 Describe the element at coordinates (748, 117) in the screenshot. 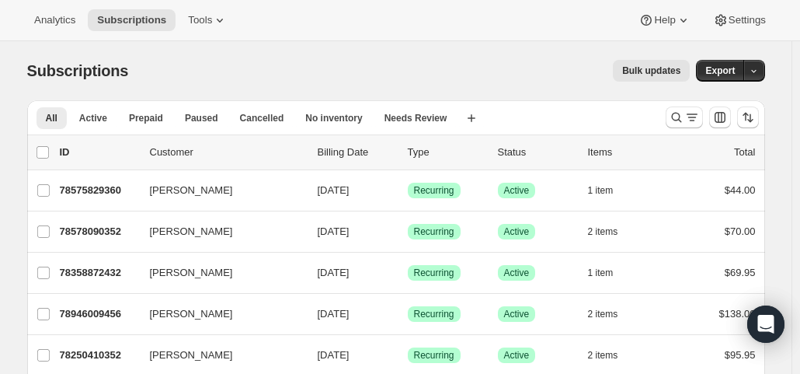

I see `button: Sort the results` at that location.